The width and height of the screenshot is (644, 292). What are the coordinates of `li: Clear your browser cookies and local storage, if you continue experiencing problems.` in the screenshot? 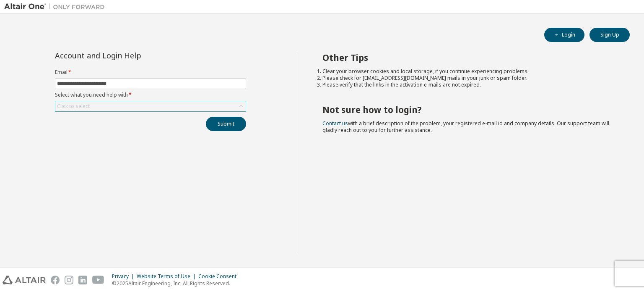 It's located at (469, 71).